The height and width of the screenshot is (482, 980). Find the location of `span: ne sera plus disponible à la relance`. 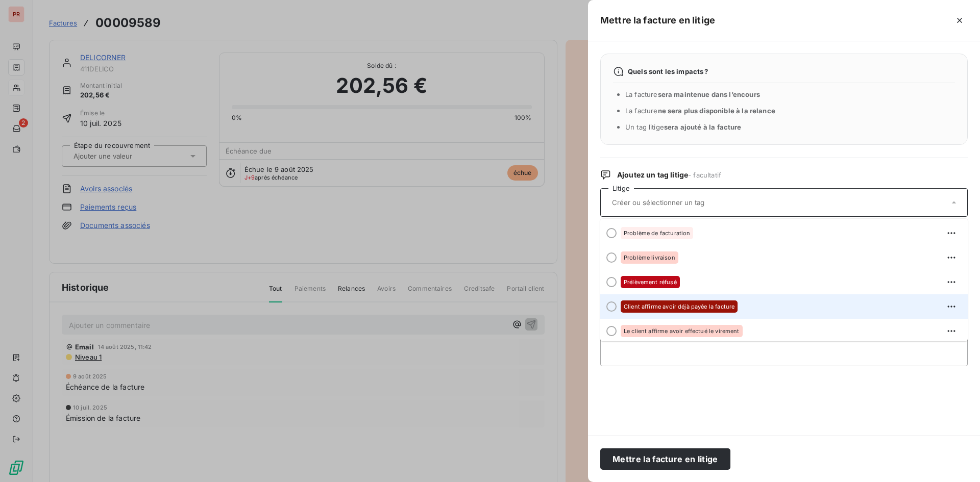

span: ne sera plus disponible à la relance is located at coordinates (716, 111).